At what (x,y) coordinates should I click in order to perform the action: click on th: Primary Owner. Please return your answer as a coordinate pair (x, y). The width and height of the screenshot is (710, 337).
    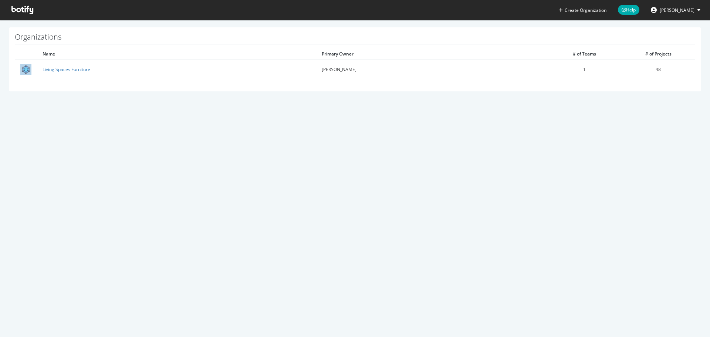
    Looking at the image, I should click on (432, 54).